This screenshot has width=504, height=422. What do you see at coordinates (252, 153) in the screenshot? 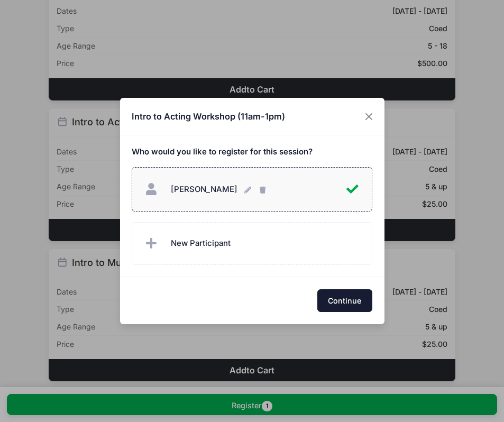
I see `h5: Who would you like to register for this session?` at bounding box center [252, 153].